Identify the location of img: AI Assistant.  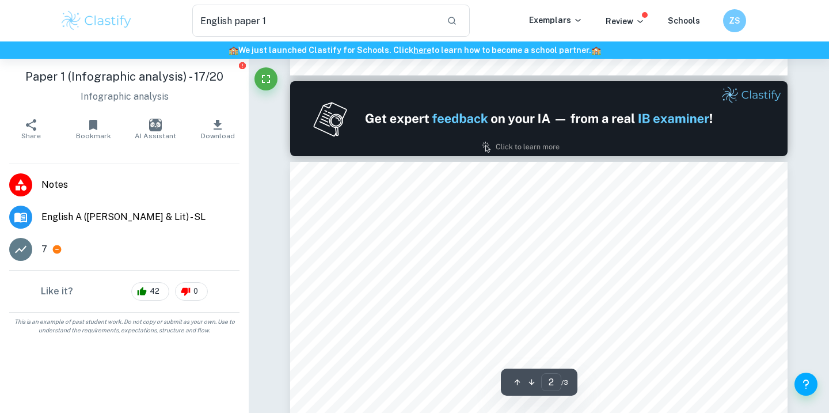
(155, 125).